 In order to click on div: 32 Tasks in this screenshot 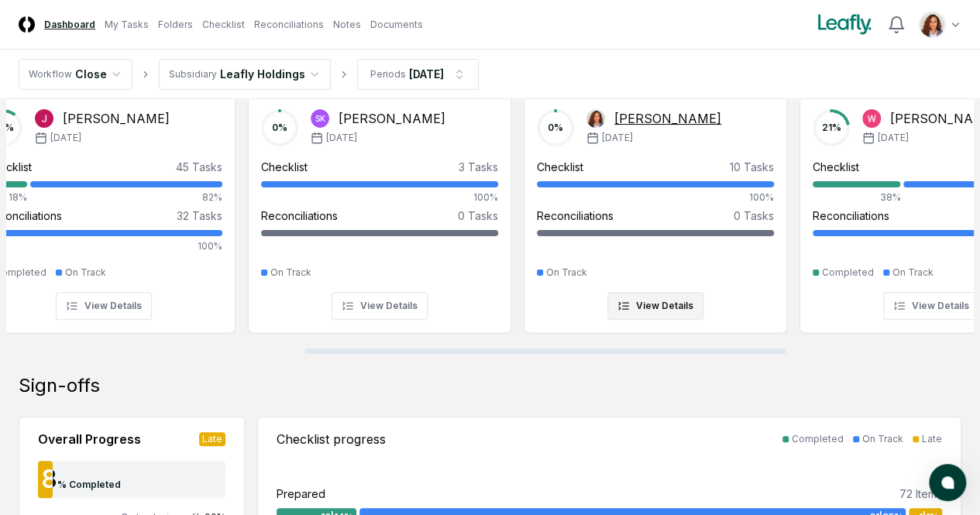, I will do `click(199, 215)`.